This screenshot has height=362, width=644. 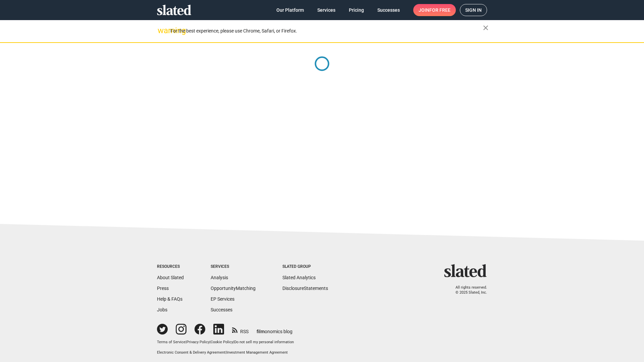 What do you see at coordinates (305, 288) in the screenshot?
I see `a: DisclosureStatements` at bounding box center [305, 288].